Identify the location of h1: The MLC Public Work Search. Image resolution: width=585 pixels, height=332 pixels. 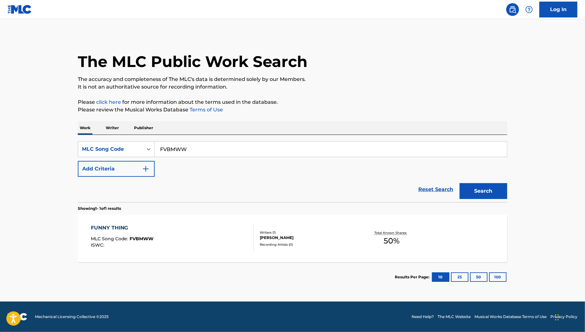
(192, 62).